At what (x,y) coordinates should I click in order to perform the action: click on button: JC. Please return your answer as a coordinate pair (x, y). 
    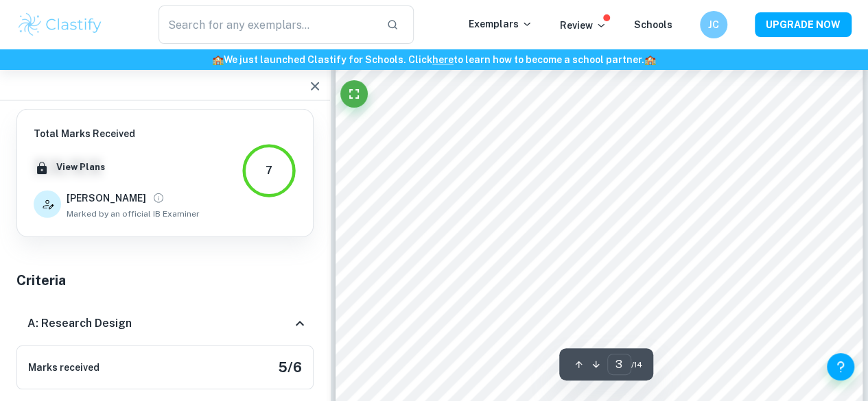
    Looking at the image, I should click on (713, 25).